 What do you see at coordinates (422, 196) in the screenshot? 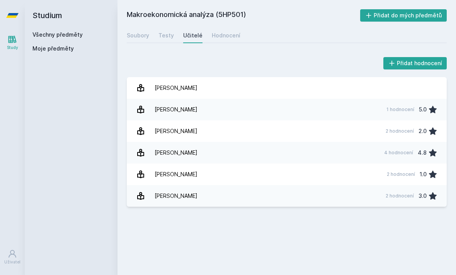
I see `div: 3.0` at bounding box center [422, 196].